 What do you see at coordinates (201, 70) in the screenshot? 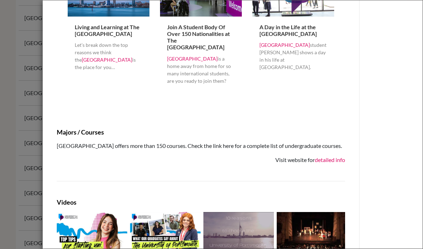
I see `p: is a home away from home for so many international students, are you ready to join them?` at bounding box center [201, 70].